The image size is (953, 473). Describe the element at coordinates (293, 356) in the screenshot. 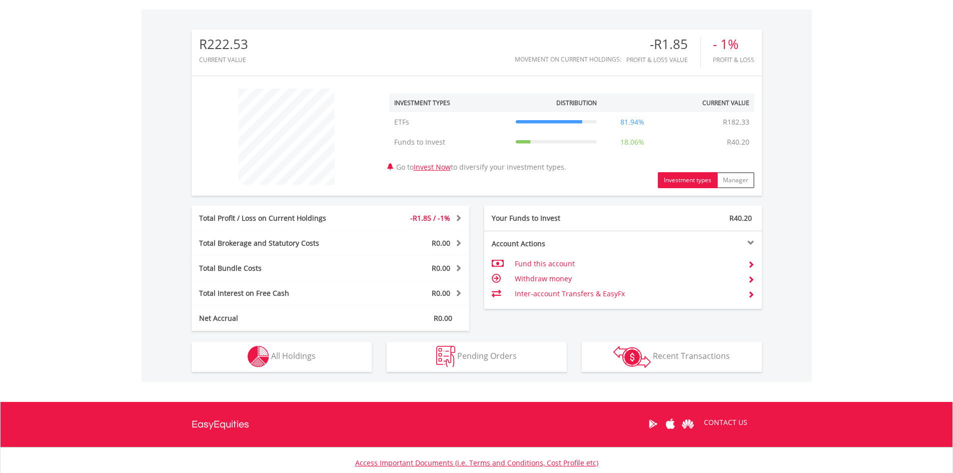

I see `span: All Holdings` at that location.